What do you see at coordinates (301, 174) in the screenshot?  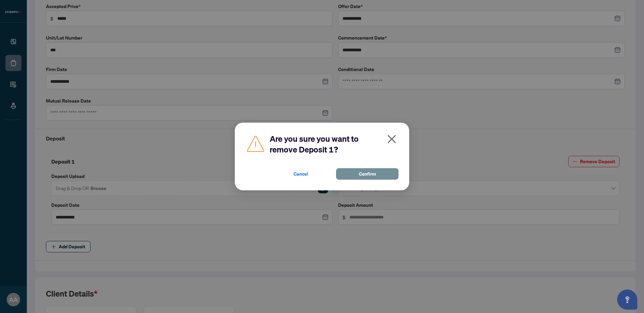 I see `button: Cancel` at bounding box center [301, 174].